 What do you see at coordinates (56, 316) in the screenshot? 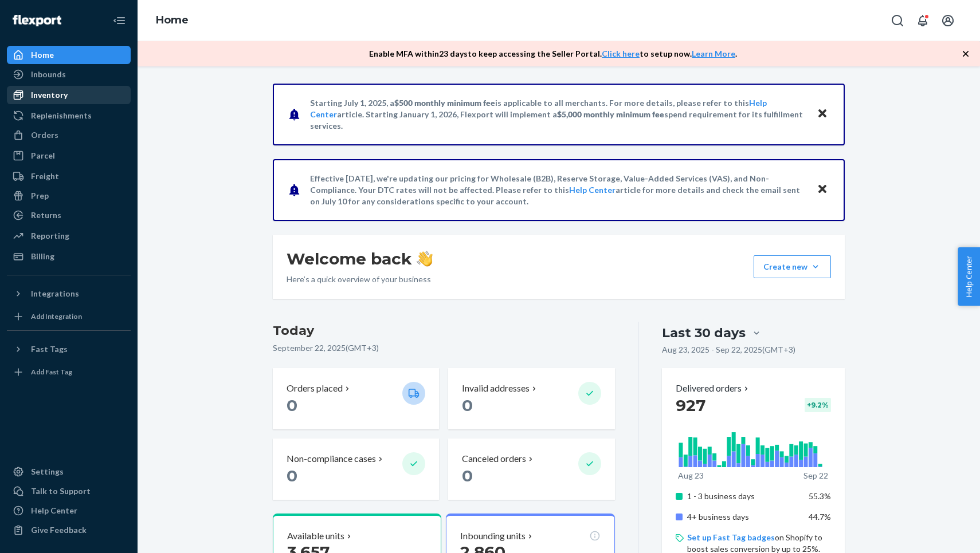
I see `div: Add Integration` at bounding box center [56, 316].